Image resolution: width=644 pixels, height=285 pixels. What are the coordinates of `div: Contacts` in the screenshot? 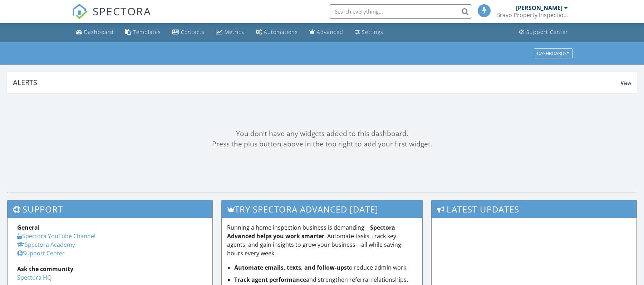 It's located at (193, 32).